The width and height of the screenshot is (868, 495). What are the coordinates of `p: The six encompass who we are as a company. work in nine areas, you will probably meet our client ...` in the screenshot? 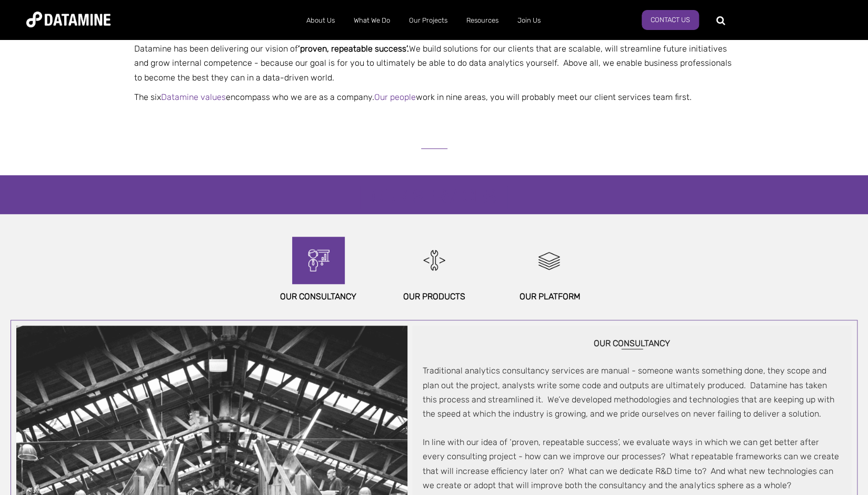 It's located at (434, 97).